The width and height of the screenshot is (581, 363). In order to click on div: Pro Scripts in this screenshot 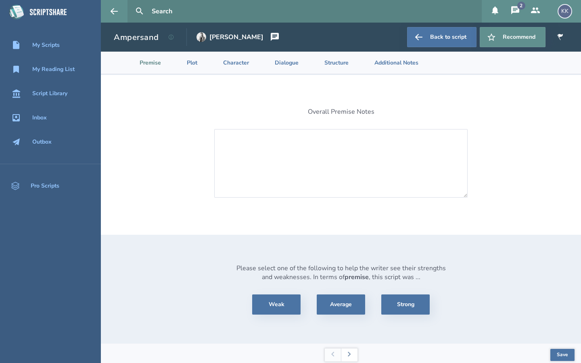, I will do `click(45, 186)`.